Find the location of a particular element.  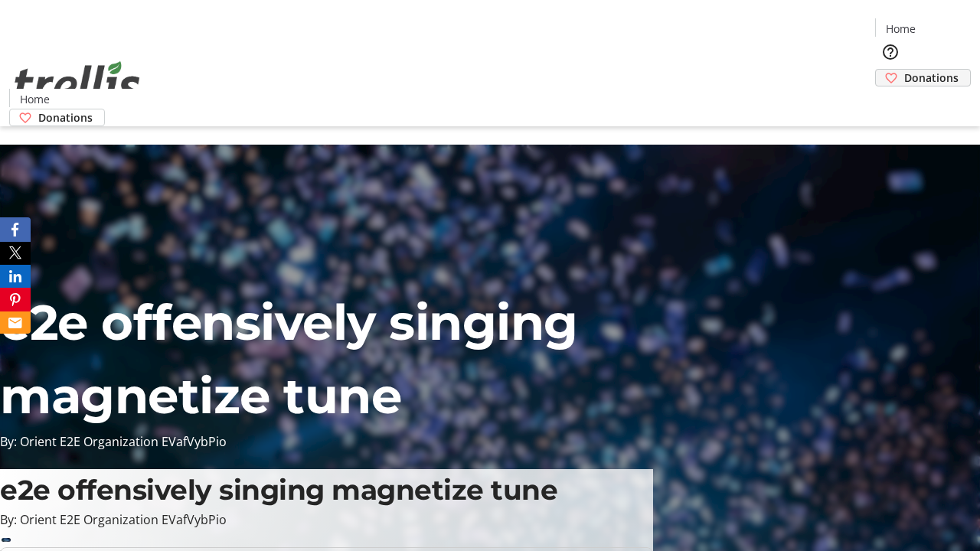

img: Orient E2E Organization EVafVybPio's Logo is located at coordinates (77, 83).